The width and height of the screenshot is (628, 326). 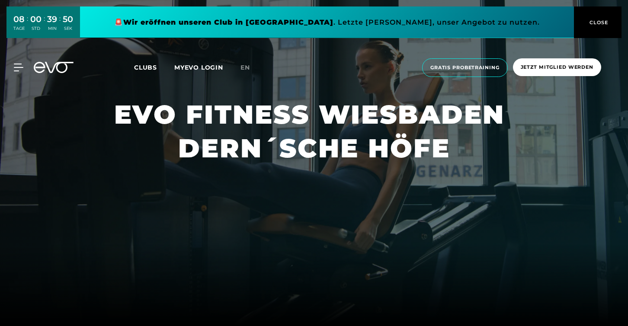 What do you see at coordinates (245, 67) in the screenshot?
I see `span: en` at bounding box center [245, 67].